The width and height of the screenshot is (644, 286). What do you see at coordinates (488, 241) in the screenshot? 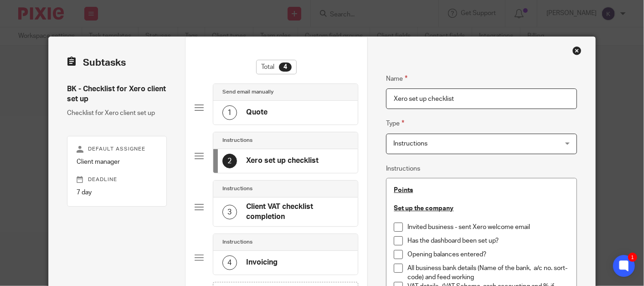
I see `p: Has the dashboard been set up?` at bounding box center [488, 241].